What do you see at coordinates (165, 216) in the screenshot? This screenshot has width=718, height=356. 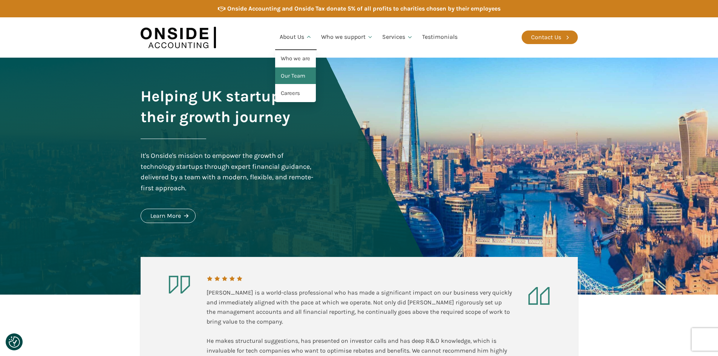 I see `div: Learn More` at bounding box center [165, 216].